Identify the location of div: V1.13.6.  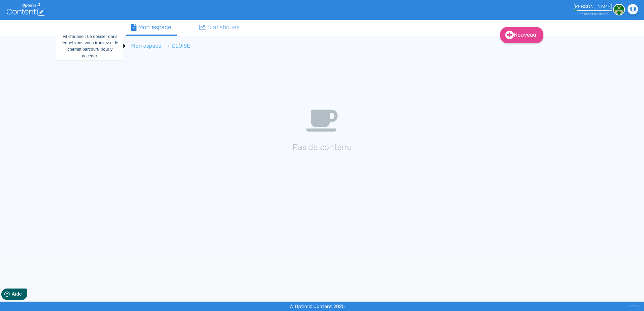
(634, 306).